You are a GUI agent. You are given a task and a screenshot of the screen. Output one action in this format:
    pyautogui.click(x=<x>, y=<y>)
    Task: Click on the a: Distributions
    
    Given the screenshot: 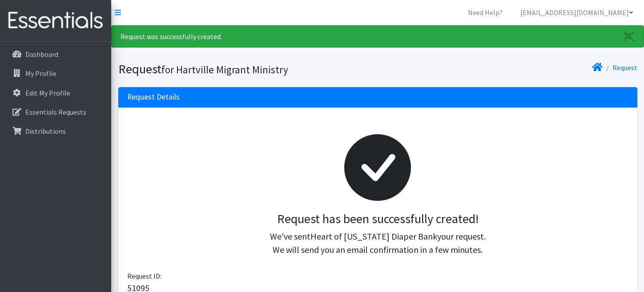 What is the action you would take?
    pyautogui.click(x=56, y=131)
    